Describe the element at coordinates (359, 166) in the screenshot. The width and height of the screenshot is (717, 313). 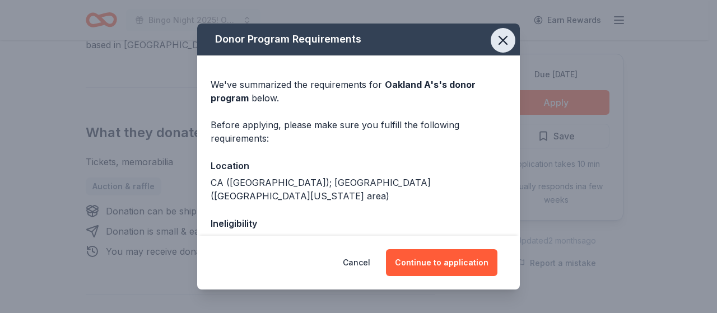
I see `div: Location` at that location.